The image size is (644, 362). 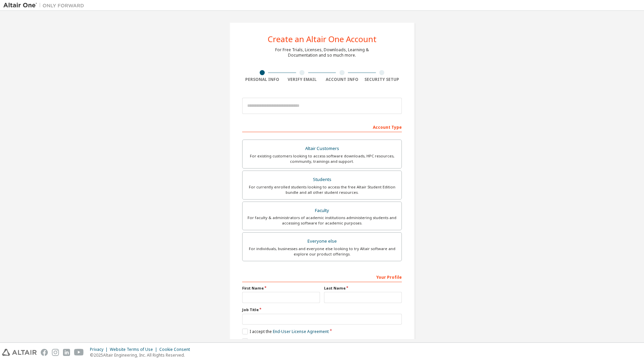 I want to click on label: Job Title, so click(x=322, y=310).